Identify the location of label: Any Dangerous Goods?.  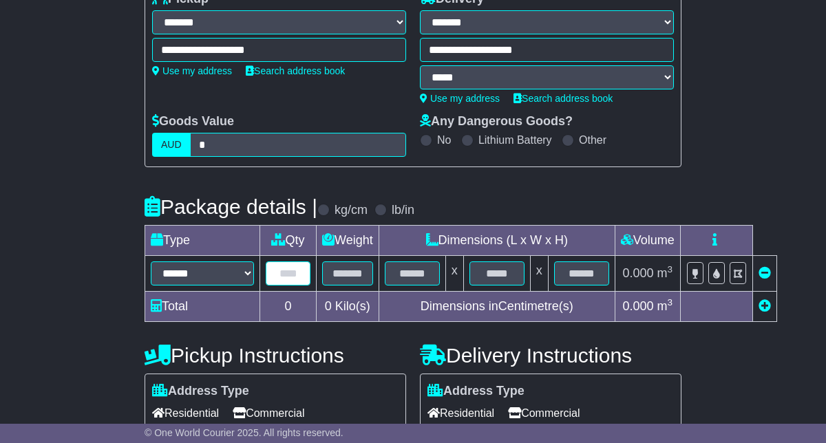
(496, 122).